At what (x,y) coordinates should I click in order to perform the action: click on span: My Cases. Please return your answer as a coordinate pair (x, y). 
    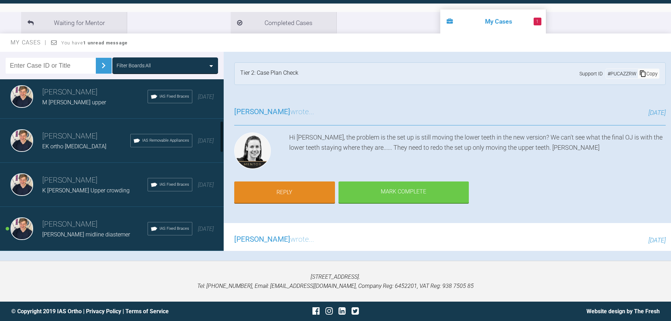
    Looking at the image, I should click on (29, 42).